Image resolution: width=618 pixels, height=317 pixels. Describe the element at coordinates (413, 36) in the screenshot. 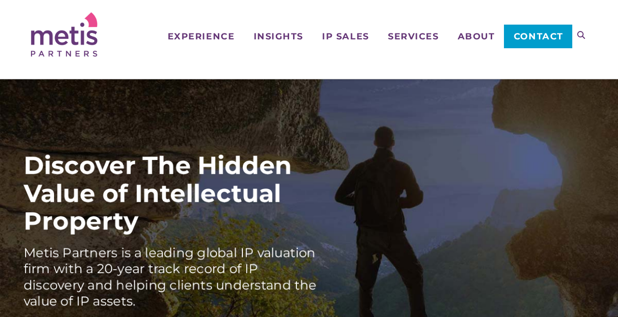

I see `span: Services` at that location.